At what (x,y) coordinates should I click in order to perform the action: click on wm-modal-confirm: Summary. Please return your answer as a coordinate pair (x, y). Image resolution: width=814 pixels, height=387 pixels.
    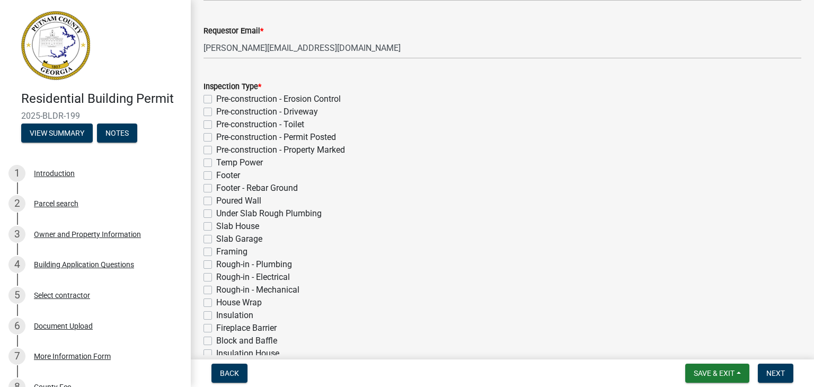
    Looking at the image, I should click on (57, 134).